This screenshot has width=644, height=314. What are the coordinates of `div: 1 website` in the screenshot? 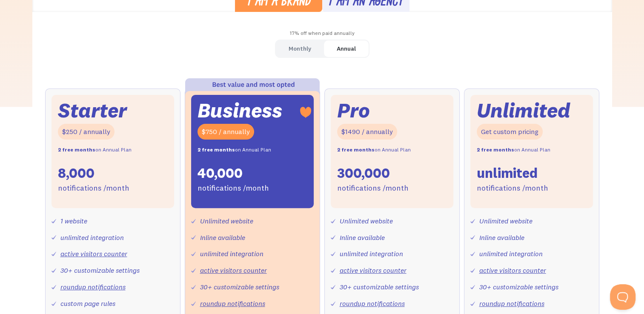 It's located at (73, 221).